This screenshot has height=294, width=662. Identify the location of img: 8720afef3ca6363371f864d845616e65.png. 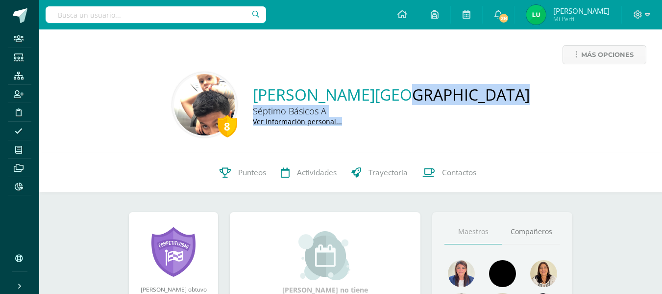
(502, 273).